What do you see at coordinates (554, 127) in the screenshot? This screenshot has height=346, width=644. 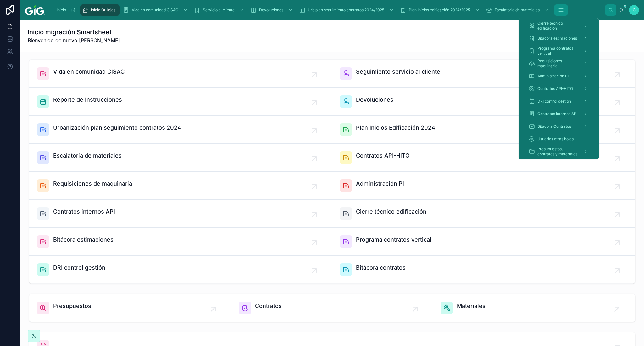 I see `span: Bitácora Contratos` at bounding box center [554, 127].